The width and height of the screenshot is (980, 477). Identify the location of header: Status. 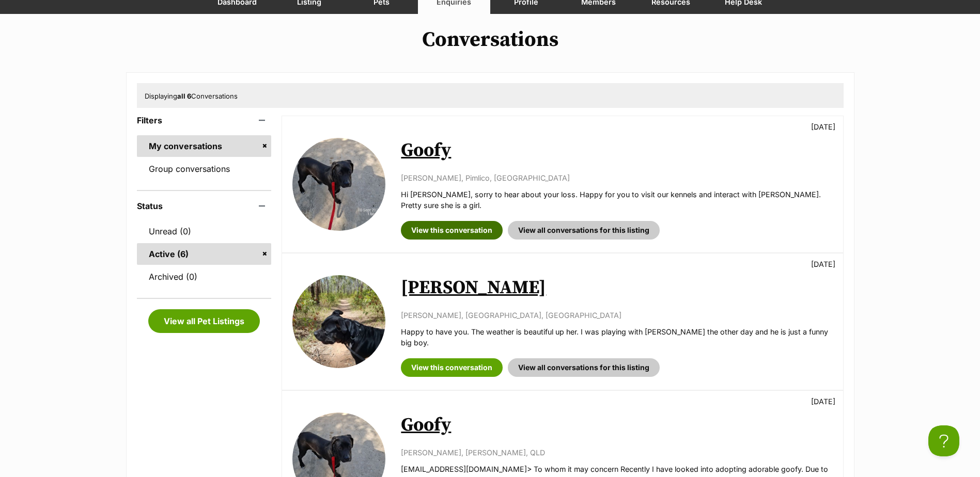
(204, 206).